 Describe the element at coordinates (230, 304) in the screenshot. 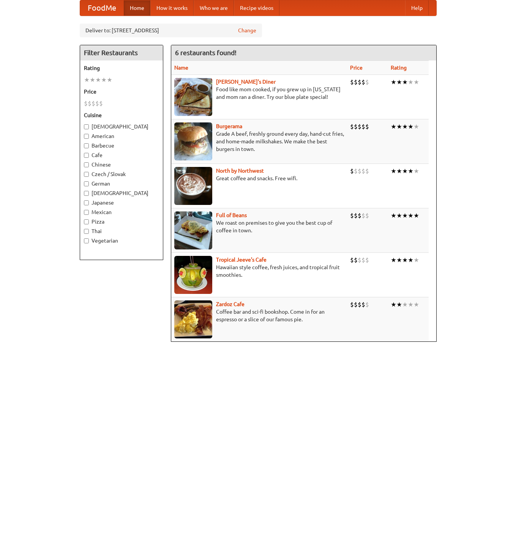

I see `a: Zardoz Cafe` at that location.